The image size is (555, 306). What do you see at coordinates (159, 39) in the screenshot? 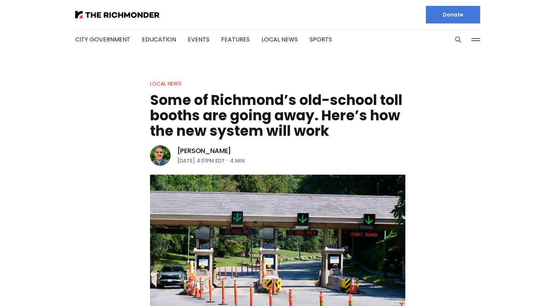
I see `a: Education` at bounding box center [159, 39].